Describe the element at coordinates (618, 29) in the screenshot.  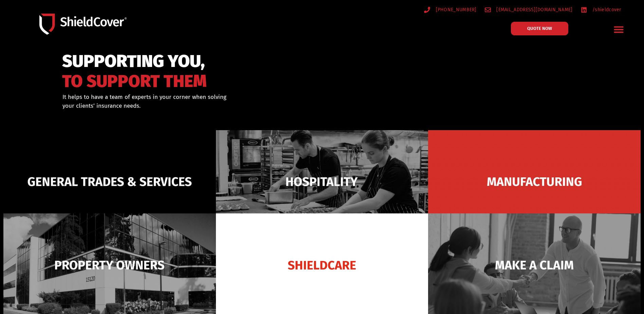
I see `div: Menu Toggle` at that location.